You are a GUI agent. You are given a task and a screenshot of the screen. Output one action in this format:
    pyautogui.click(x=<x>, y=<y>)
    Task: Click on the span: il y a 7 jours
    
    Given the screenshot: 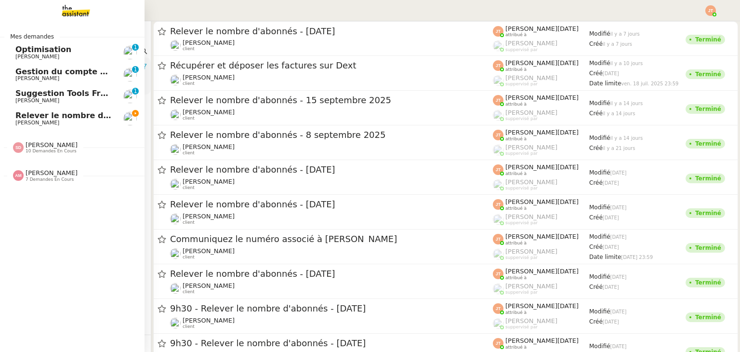 What is the action you would take?
    pyautogui.click(x=625, y=34)
    